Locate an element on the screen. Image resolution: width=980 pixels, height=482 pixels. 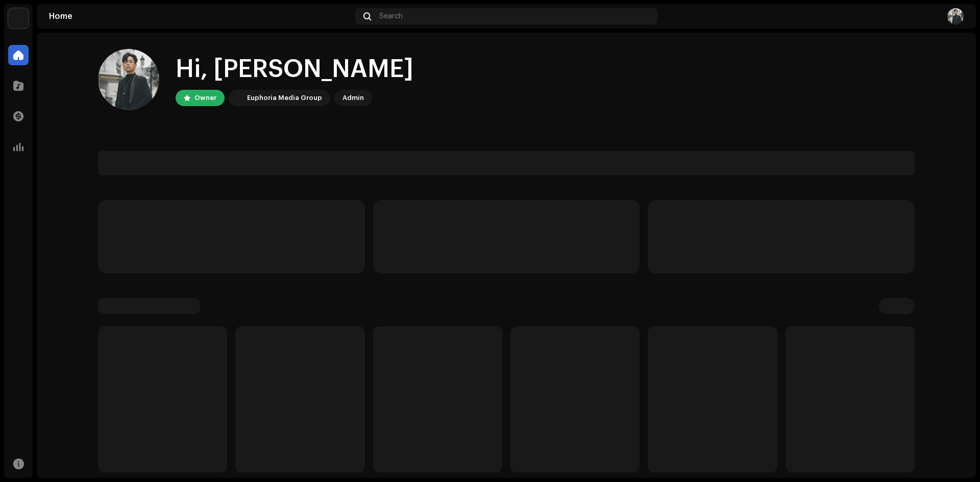
div: Home is located at coordinates (200, 16).